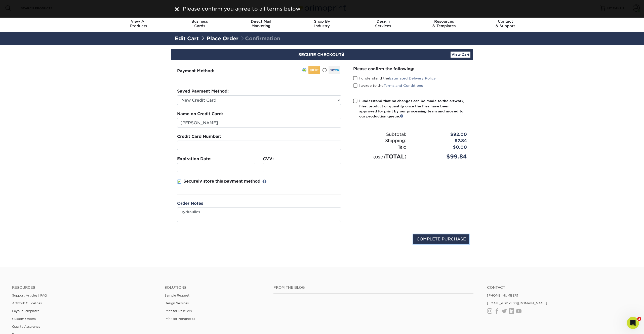 This screenshot has width=644, height=334. What do you see at coordinates (200, 21) in the screenshot?
I see `span: Business` at bounding box center [200, 21].